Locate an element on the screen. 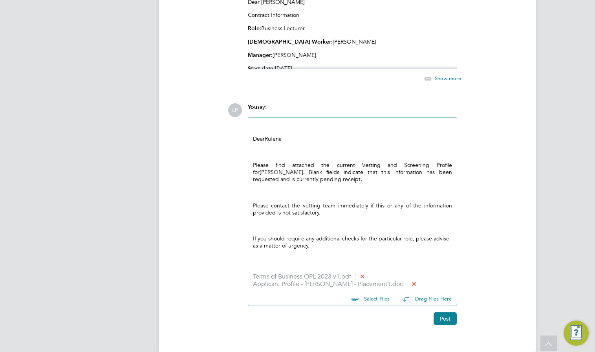 The image size is (595, 352). button: Engage Resource Center is located at coordinates (576, 333).